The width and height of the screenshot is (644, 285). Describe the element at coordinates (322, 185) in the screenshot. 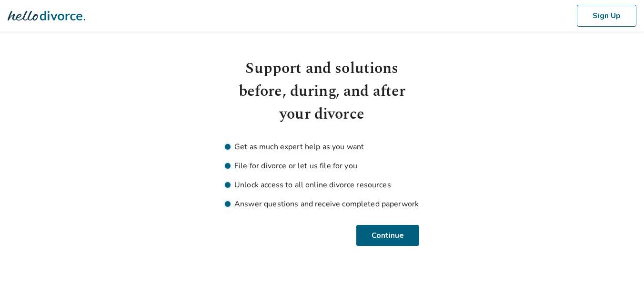

I see `li: Unlock access to all online divorce resources` at that location.